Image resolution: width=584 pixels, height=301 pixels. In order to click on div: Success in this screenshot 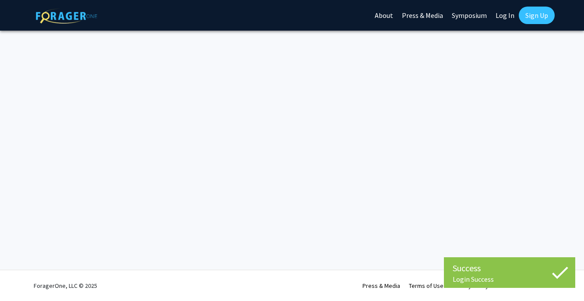, I will do `click(510, 269)`.